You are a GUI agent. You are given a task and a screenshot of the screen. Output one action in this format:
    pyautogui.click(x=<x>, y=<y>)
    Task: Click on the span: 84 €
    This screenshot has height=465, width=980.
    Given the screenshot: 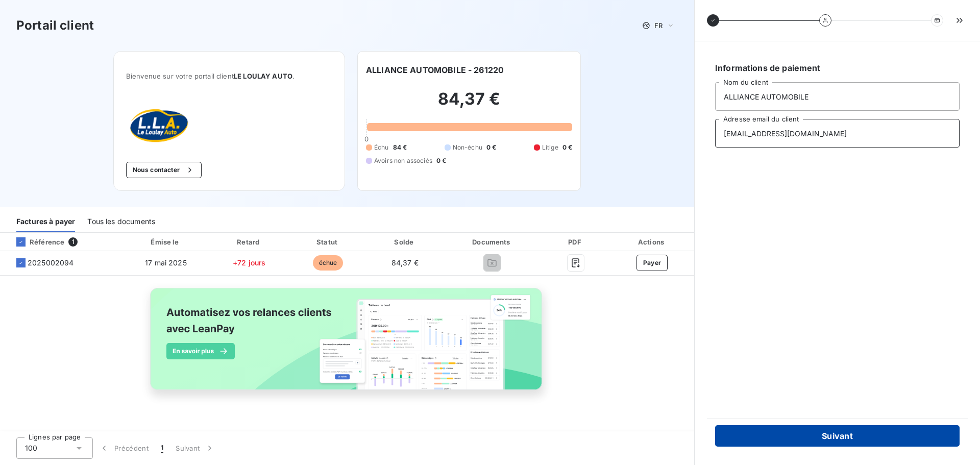 What is the action you would take?
    pyautogui.click(x=400, y=147)
    